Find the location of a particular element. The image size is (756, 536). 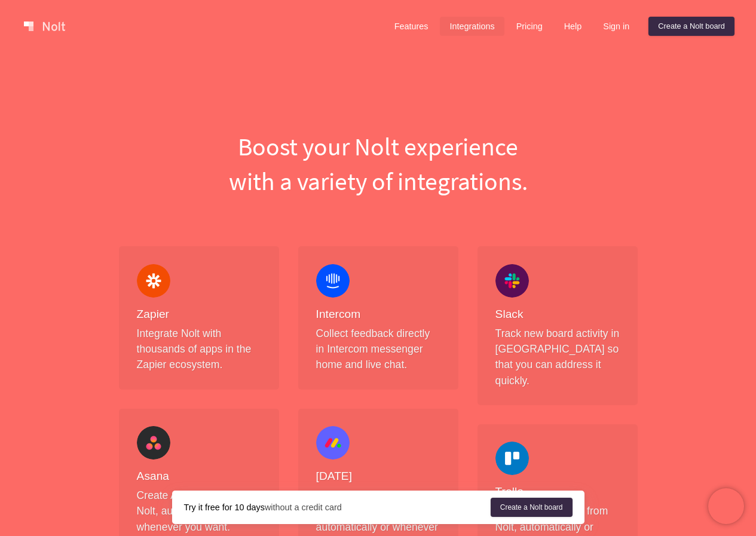

h1: Boost your Nolt experience with a variety of integrations. is located at coordinates (378, 164).